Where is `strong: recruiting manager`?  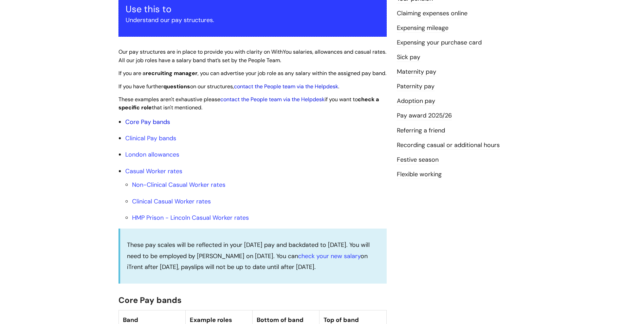 strong: recruiting manager is located at coordinates (172, 73).